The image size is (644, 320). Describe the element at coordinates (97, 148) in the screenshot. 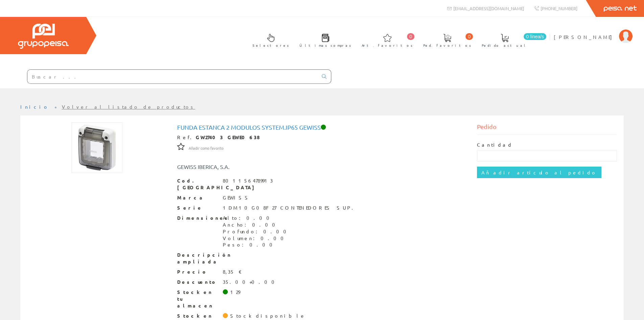

I see `img: Foto artículo Funda Estanca 2 Modulos System.ip65 Gewiss (150x150)` at that location.